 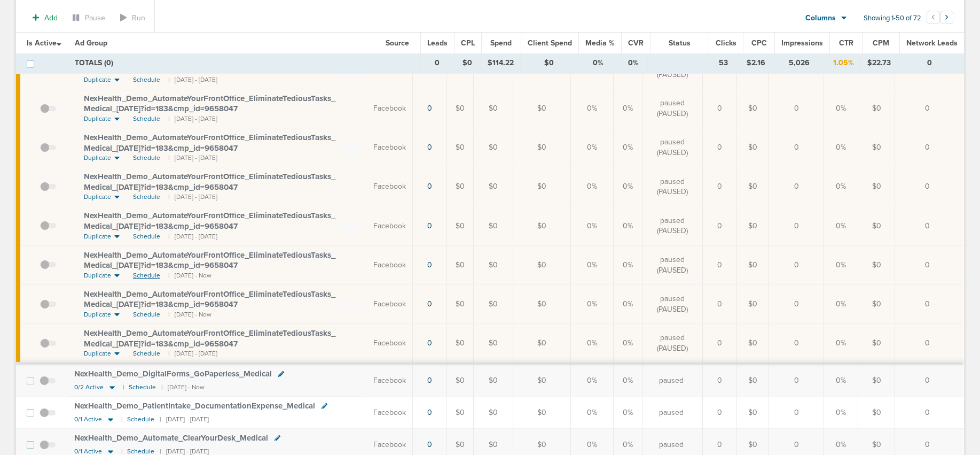 What do you see at coordinates (88, 419) in the screenshot?
I see `span: 0/1 Active` at bounding box center [88, 419].